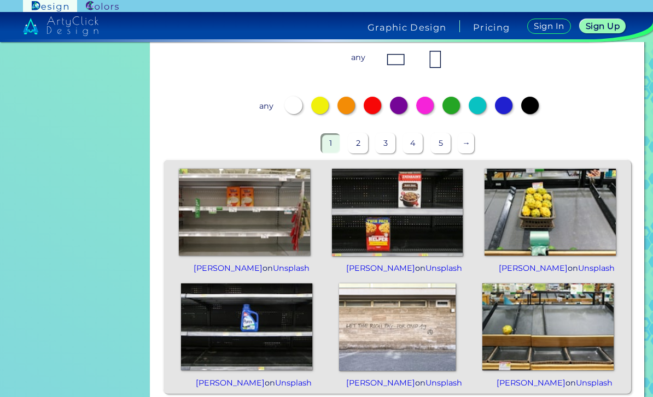 The width and height of the screenshot is (653, 397). I want to click on p: 5, so click(441, 143).